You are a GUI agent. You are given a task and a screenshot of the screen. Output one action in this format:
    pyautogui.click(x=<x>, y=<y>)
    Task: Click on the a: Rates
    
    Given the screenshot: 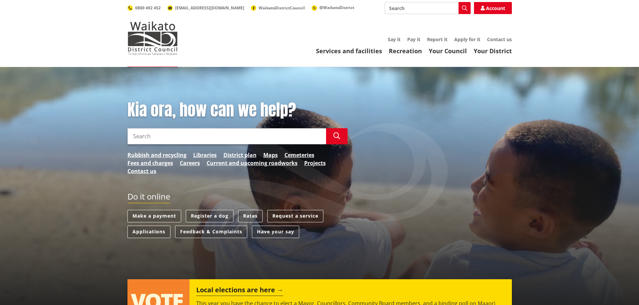 What is the action you would take?
    pyautogui.click(x=250, y=216)
    